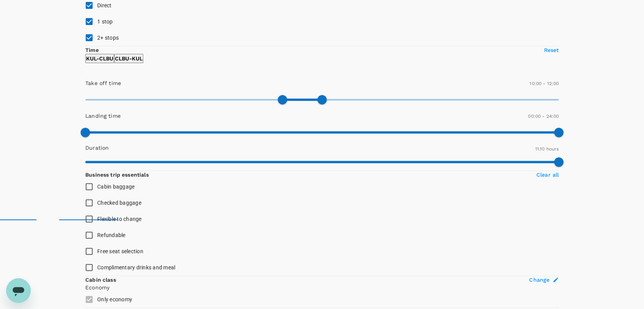 This screenshot has width=644, height=309. Describe the element at coordinates (117, 175) in the screenshot. I see `strong: Business trip essentials` at that location.